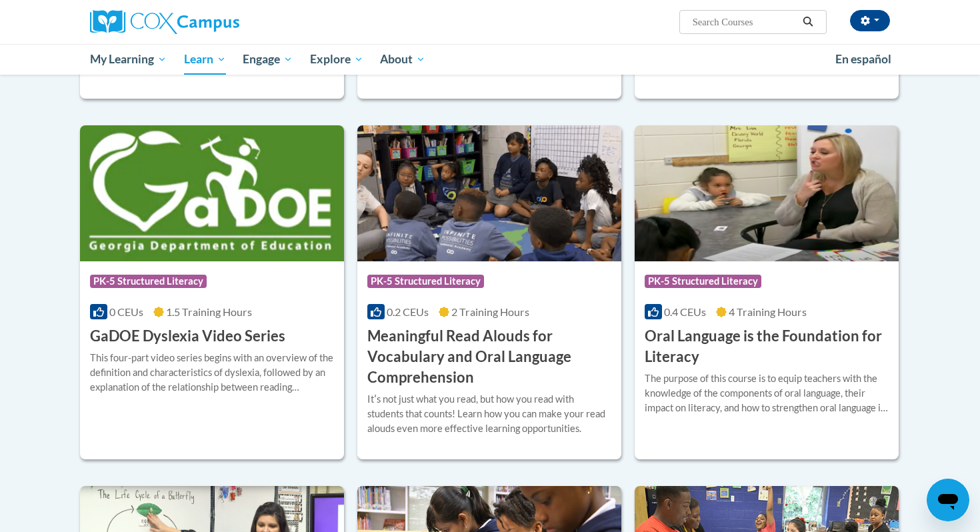 Image resolution: width=980 pixels, height=532 pixels. What do you see at coordinates (490, 292) in the screenshot?
I see `a: Course LogoPK-5 Structured Literacy0.2 CEUs2 Training Hours Meaningful Read Alouds for Vocabulary...` at bounding box center [490, 292].